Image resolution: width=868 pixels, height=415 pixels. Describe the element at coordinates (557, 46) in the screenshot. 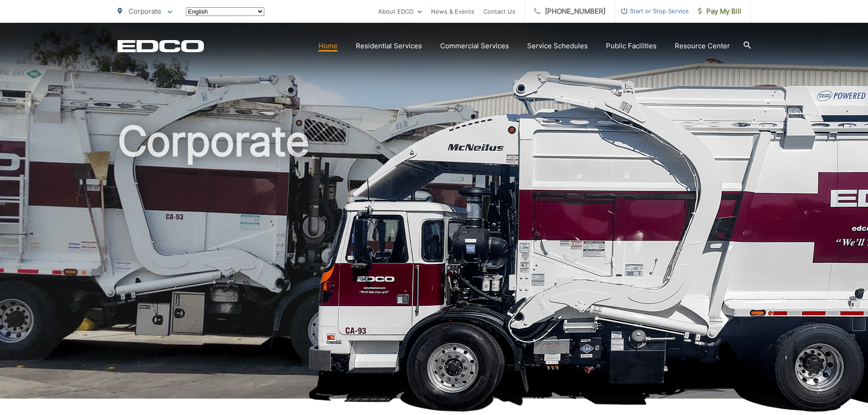

I see `a: Service Schedules` at that location.